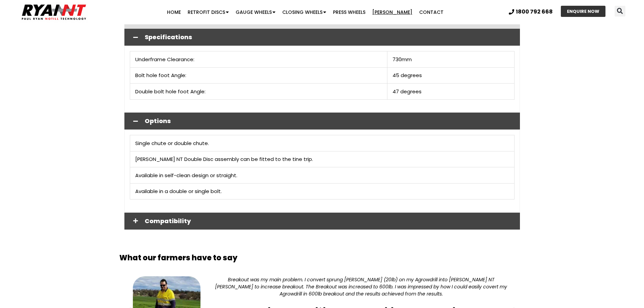 The image size is (644, 308). Describe the element at coordinates (54, 12) in the screenshot. I see `img: Ryan NT logo` at that location.